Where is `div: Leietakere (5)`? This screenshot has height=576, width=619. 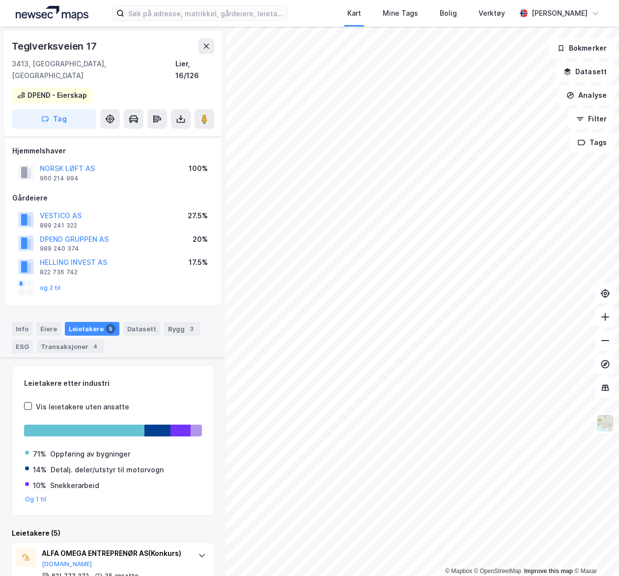
div: Leietakere (5) is located at coordinates (113, 533).